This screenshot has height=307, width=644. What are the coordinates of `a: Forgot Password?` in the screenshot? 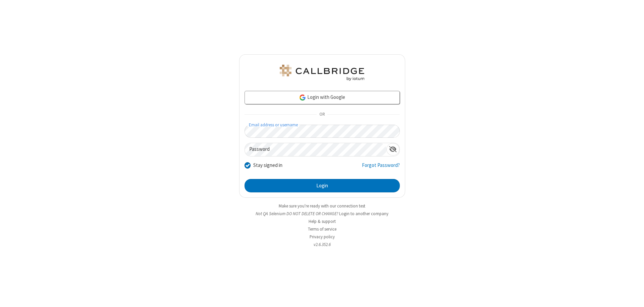 It's located at (381, 168).